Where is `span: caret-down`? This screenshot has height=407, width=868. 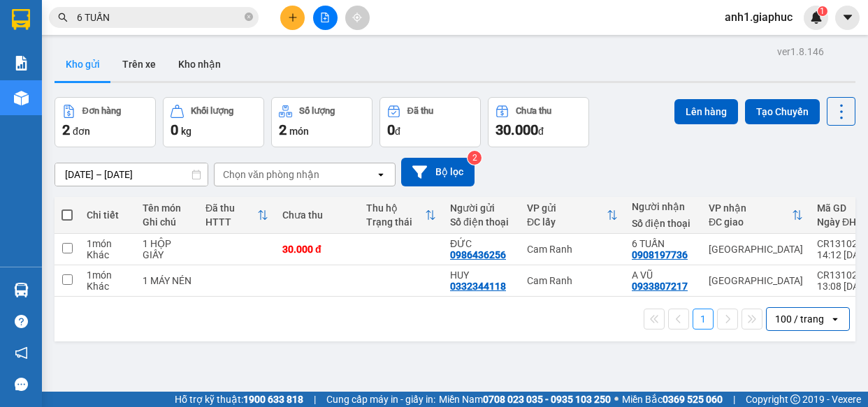 span: caret-down is located at coordinates (848, 18).